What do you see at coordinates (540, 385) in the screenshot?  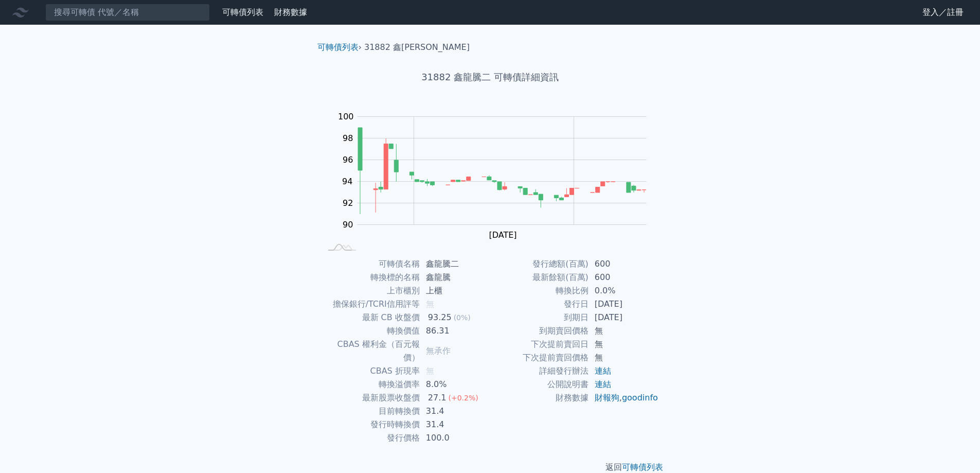 I see `td: 公開說明書` at bounding box center [540, 385].